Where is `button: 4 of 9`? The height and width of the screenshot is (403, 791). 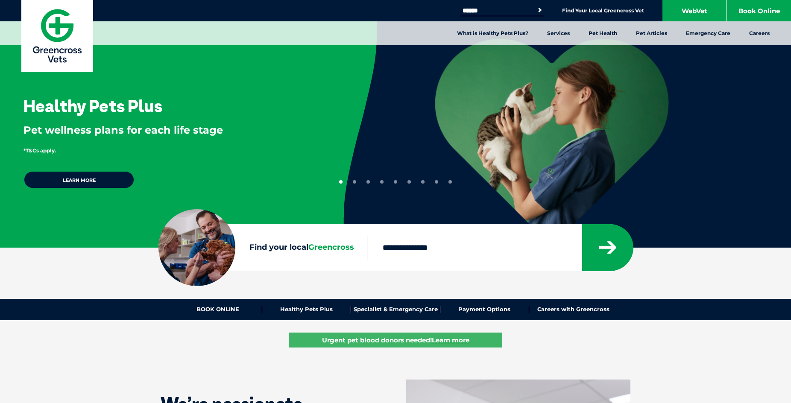 button: 4 of 9 is located at coordinates (382, 182).